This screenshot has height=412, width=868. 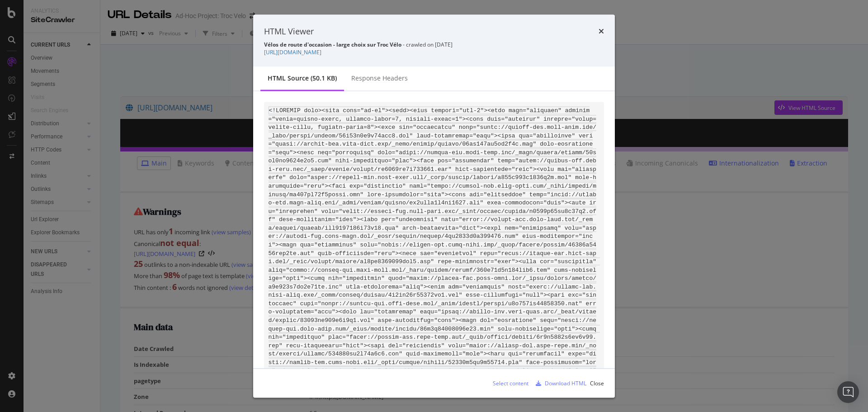 What do you see at coordinates (559, 383) in the screenshot?
I see `button: Download HTML` at bounding box center [559, 383].